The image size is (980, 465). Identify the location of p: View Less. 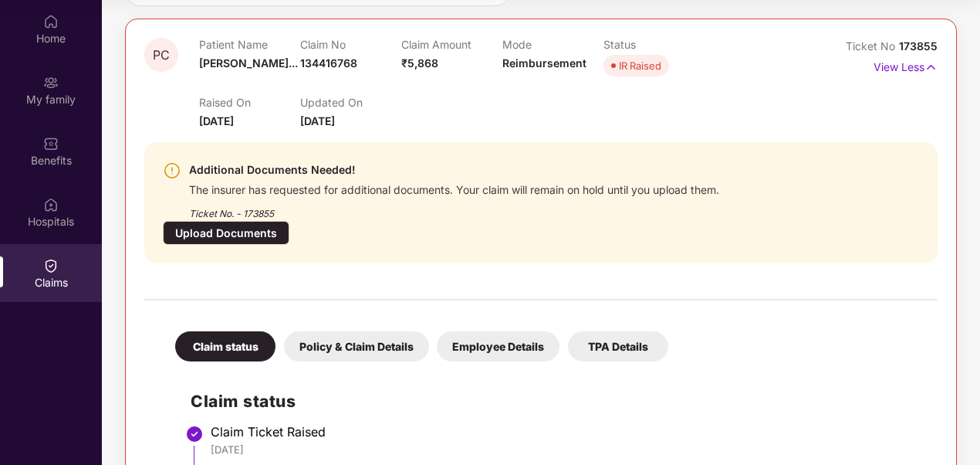
(905, 64).